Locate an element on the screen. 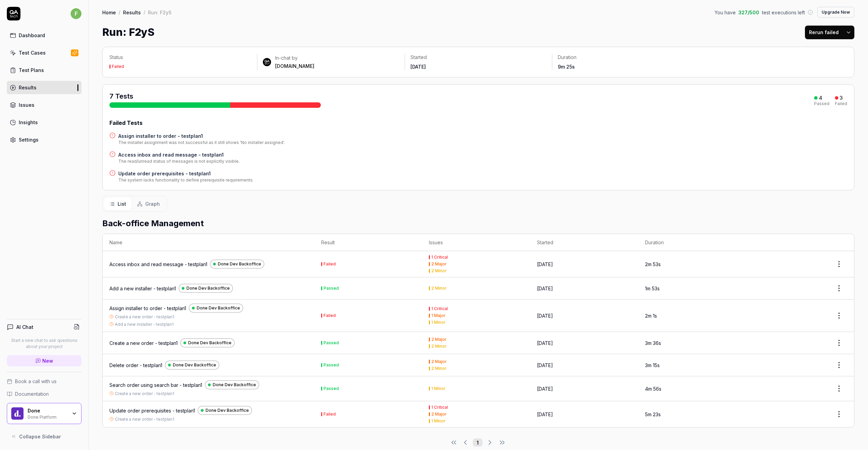 The width and height of the screenshot is (868, 450). span: 327 / 500 is located at coordinates (749, 12).